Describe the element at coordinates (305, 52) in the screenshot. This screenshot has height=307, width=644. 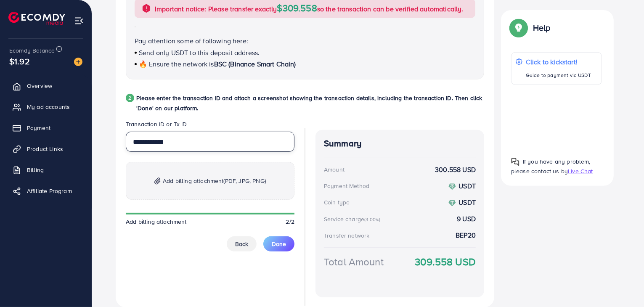
I see `p: Send only USDT to this deposit address.` at that location.